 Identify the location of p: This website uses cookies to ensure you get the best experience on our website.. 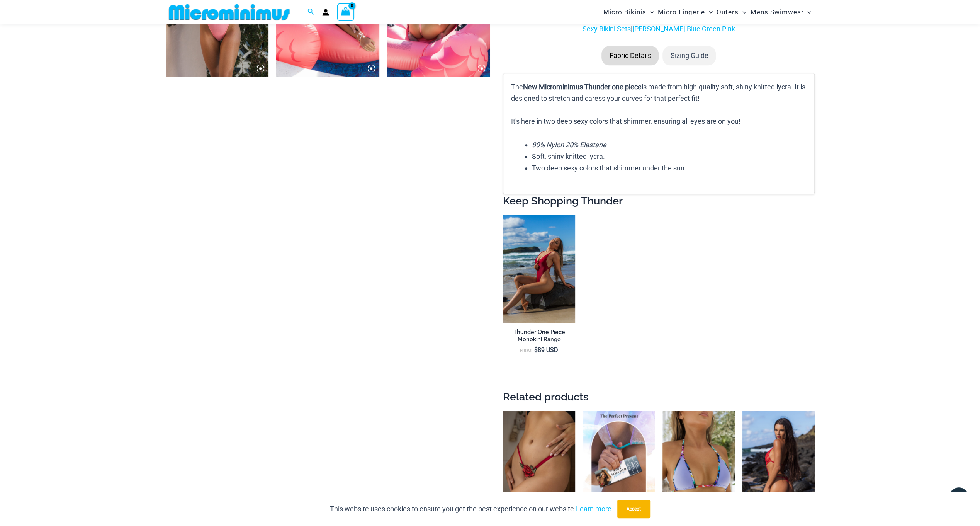
(470, 509).